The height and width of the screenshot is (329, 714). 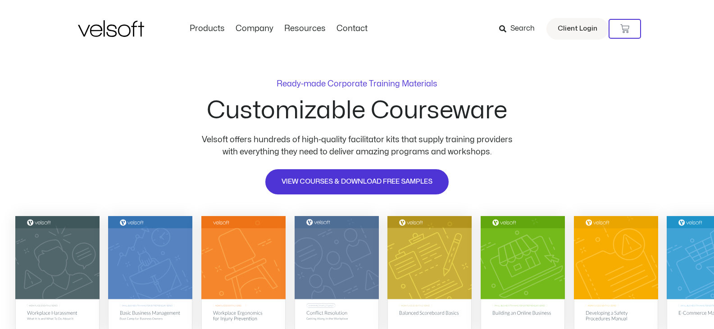 I want to click on a: Client Login, so click(x=578, y=29).